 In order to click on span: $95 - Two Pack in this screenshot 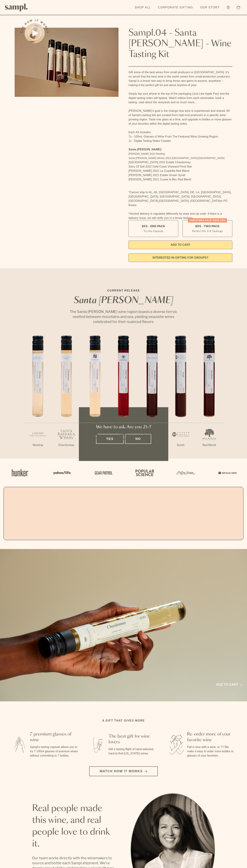, I will do `click(207, 226)`.